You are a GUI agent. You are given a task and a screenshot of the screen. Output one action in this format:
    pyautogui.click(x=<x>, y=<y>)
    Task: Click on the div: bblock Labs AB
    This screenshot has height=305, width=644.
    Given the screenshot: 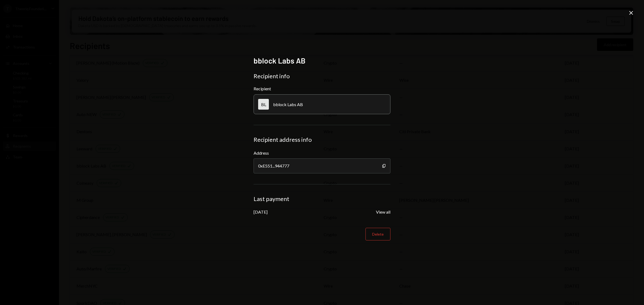 What is the action you would take?
    pyautogui.click(x=288, y=105)
    